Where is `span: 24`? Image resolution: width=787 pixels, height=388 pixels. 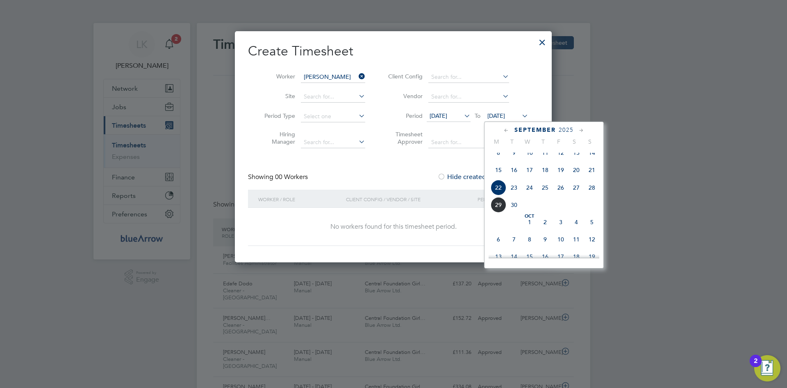
span: 24 is located at coordinates (530, 187).